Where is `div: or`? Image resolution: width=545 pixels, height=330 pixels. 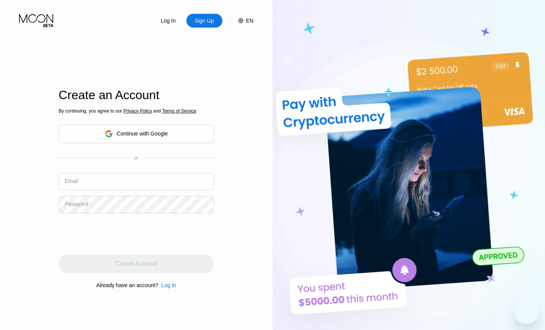 div: or is located at coordinates (136, 158).